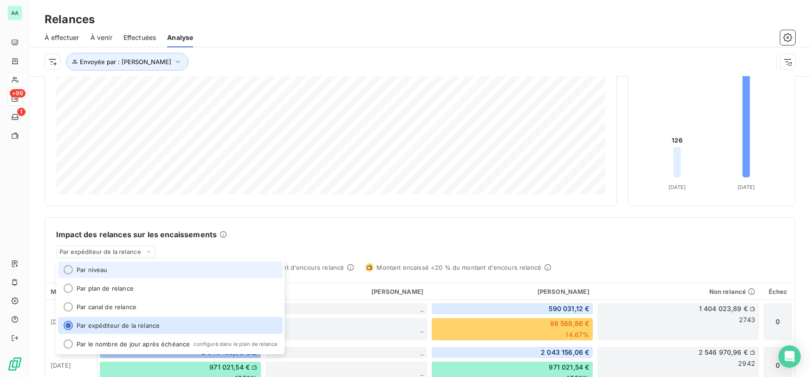 This screenshot has width=810, height=377. I want to click on span: 590 031,12 €, so click(569, 309).